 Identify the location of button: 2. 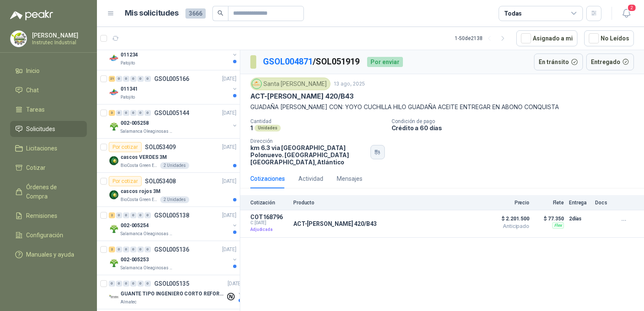
(626, 13).